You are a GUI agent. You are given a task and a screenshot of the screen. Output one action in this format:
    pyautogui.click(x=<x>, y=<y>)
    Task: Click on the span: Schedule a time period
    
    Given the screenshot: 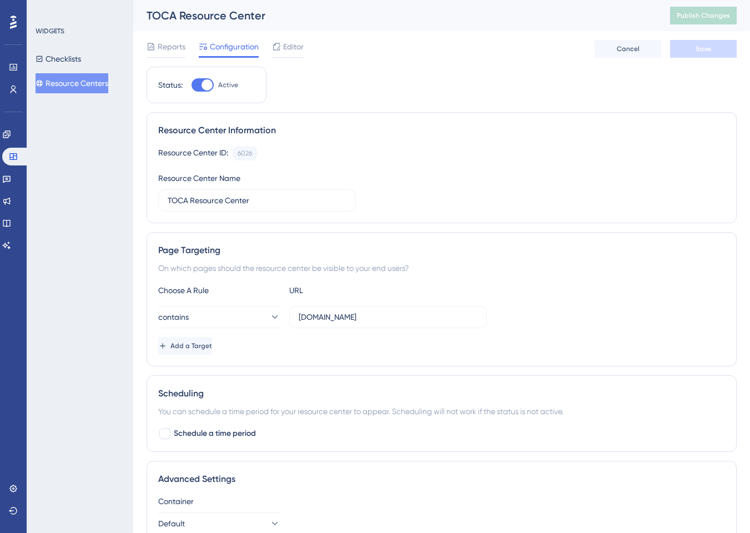 What is the action you would take?
    pyautogui.click(x=215, y=434)
    